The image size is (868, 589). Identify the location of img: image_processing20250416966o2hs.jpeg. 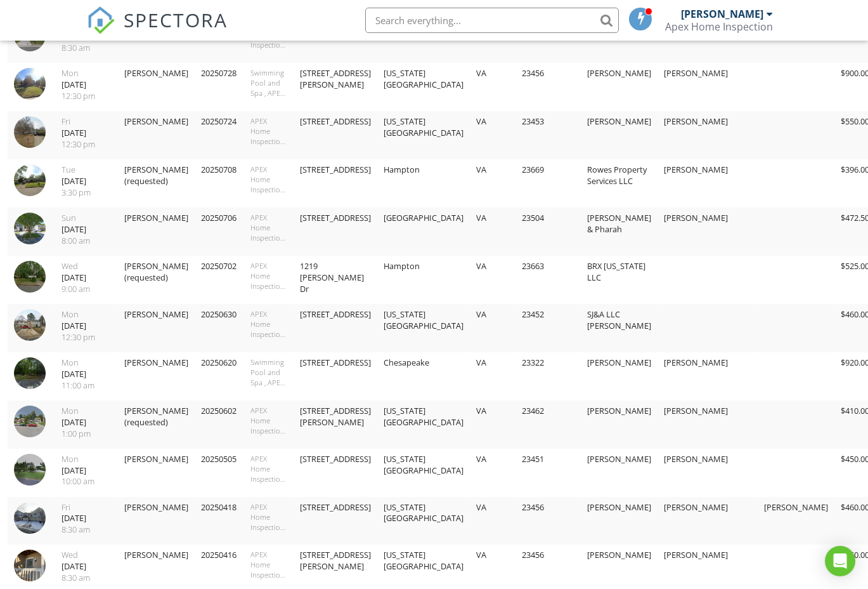
(30, 565).